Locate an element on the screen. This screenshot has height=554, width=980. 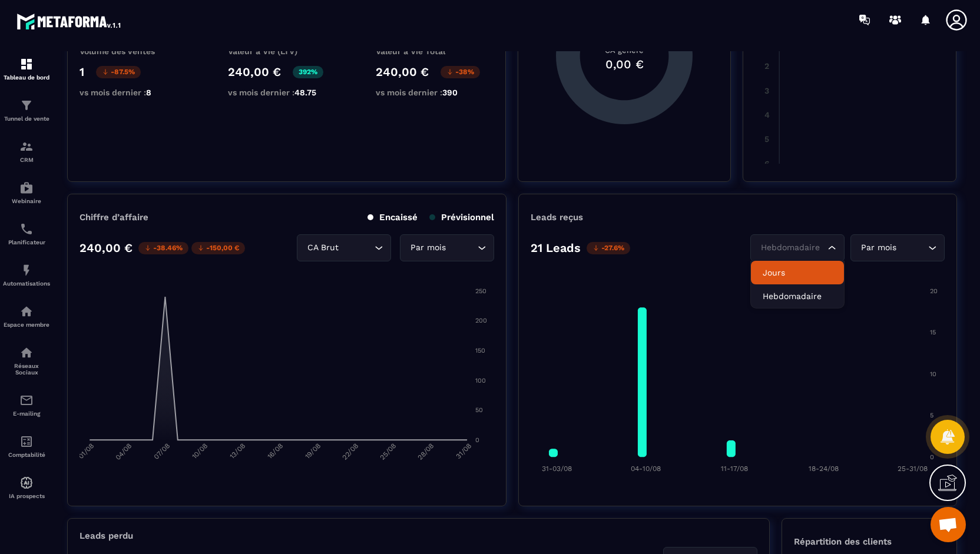
p: -150,00 € is located at coordinates (218, 248).